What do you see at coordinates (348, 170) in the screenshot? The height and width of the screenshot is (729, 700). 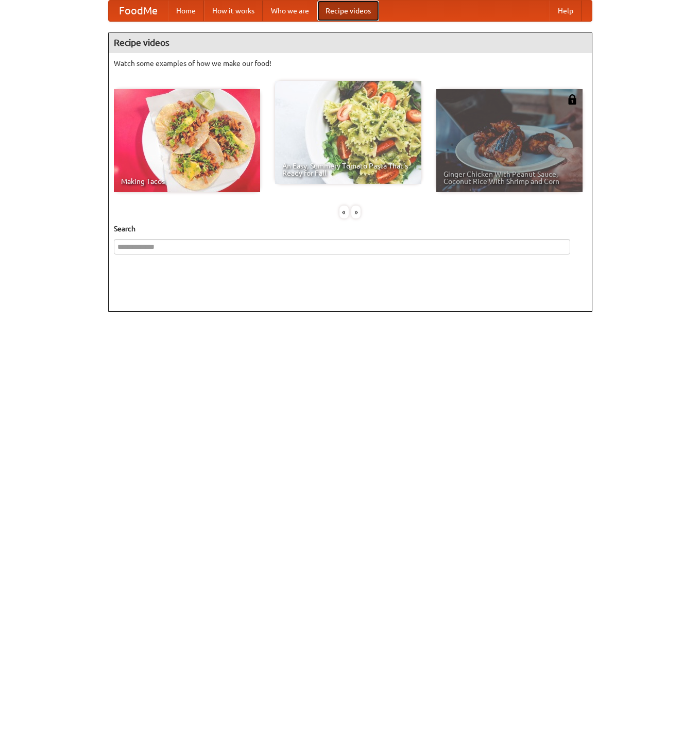 I see `span: An Easy, Summery Tomato Pasta That's Ready for Fall` at bounding box center [348, 170].